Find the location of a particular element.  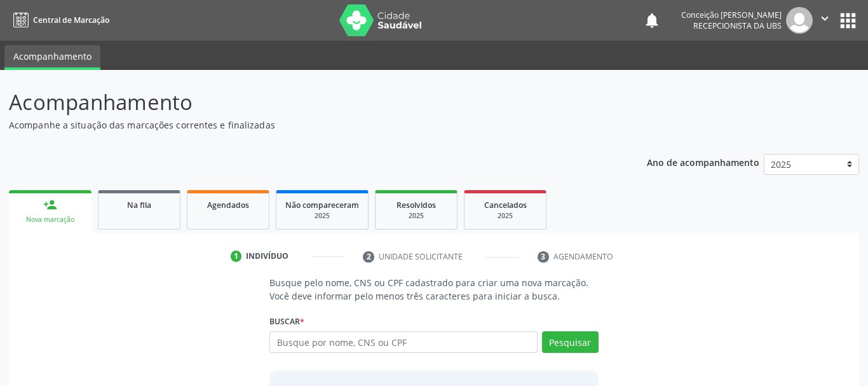

span: Recepcionista da UBS is located at coordinates (737, 25).